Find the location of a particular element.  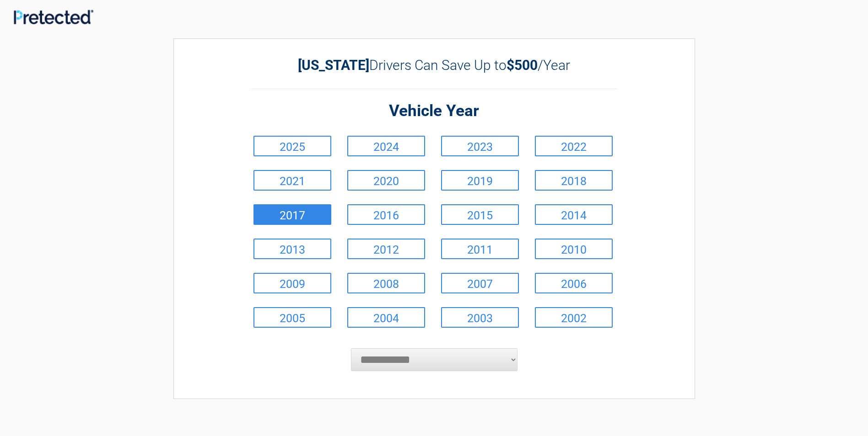

a: 2016 is located at coordinates (386, 215).